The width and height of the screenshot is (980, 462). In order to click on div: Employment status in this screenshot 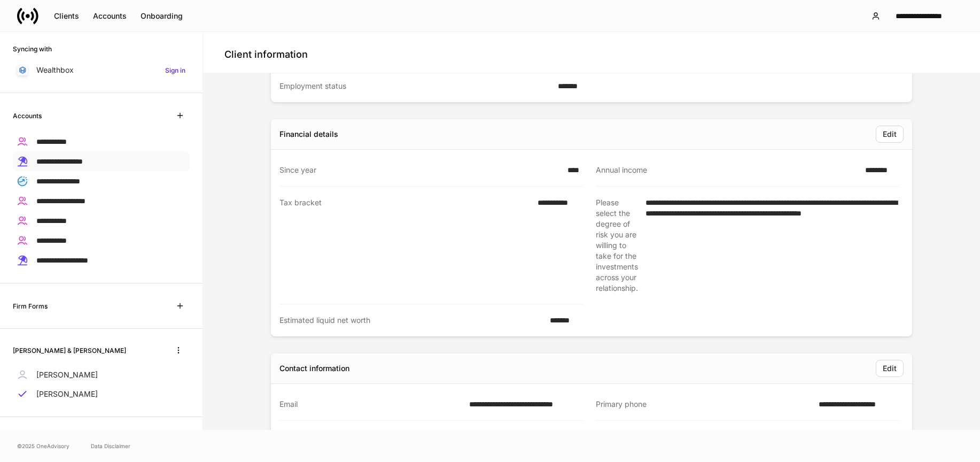, I will do `click(415, 86)`.